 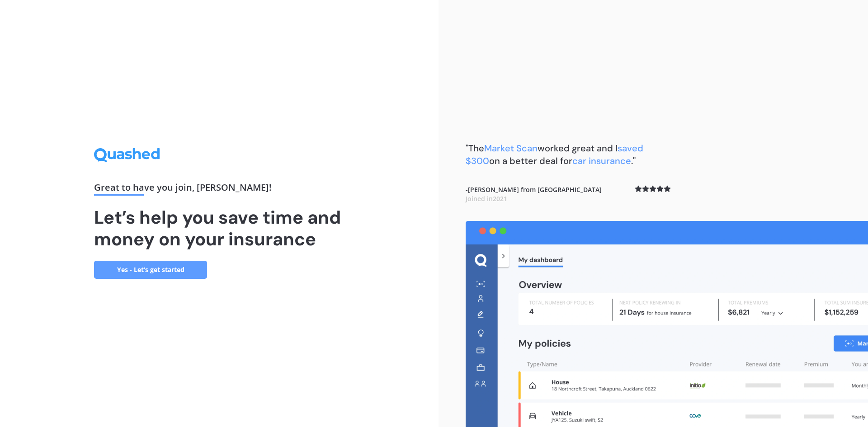 What do you see at coordinates (150, 269) in the screenshot?
I see `a: Yes - Let’s get started` at bounding box center [150, 269].